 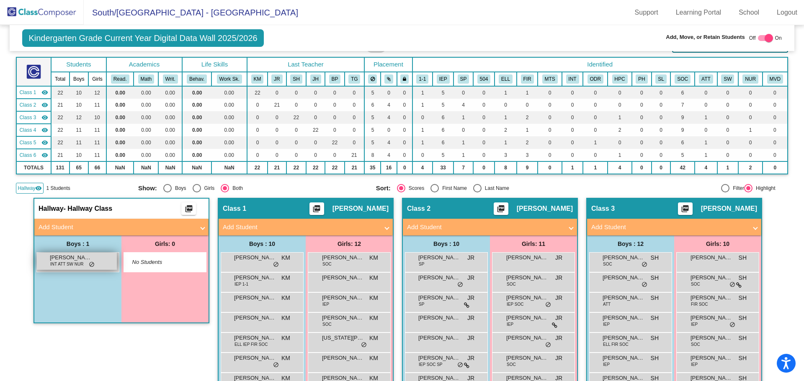 I want to click on a: Logout, so click(x=786, y=13).